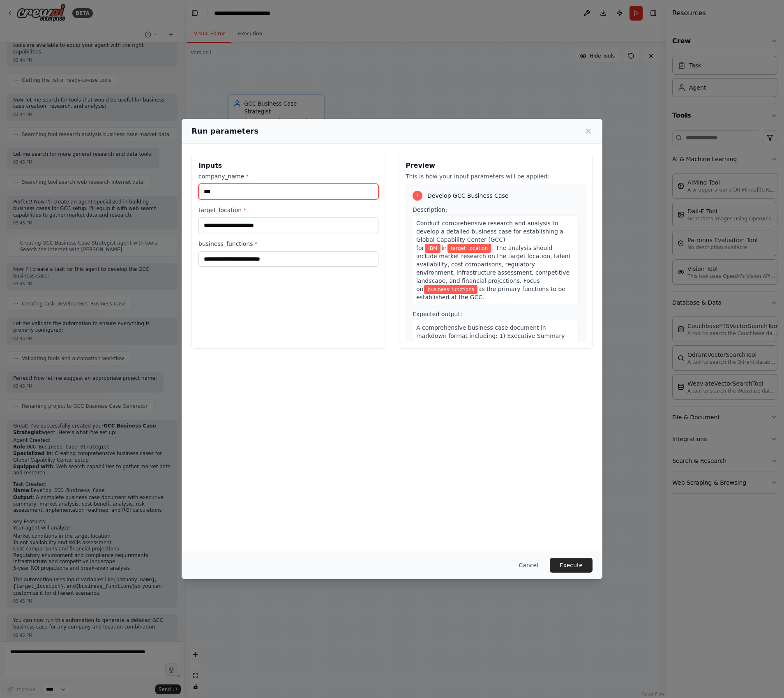  I want to click on p: This is how your input parameters will be applied:, so click(496, 176).